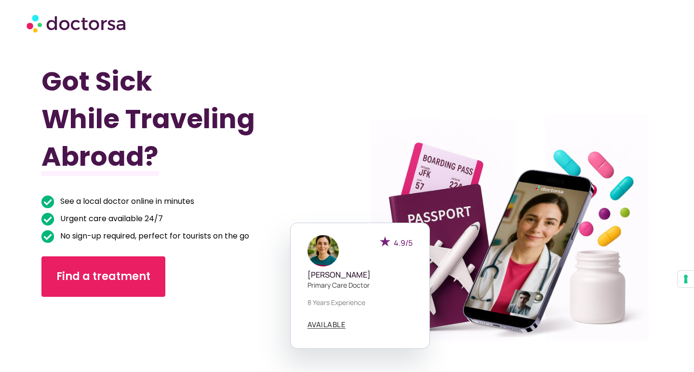  I want to click on button: Your consent preferences for tracking technologies, so click(685, 279).